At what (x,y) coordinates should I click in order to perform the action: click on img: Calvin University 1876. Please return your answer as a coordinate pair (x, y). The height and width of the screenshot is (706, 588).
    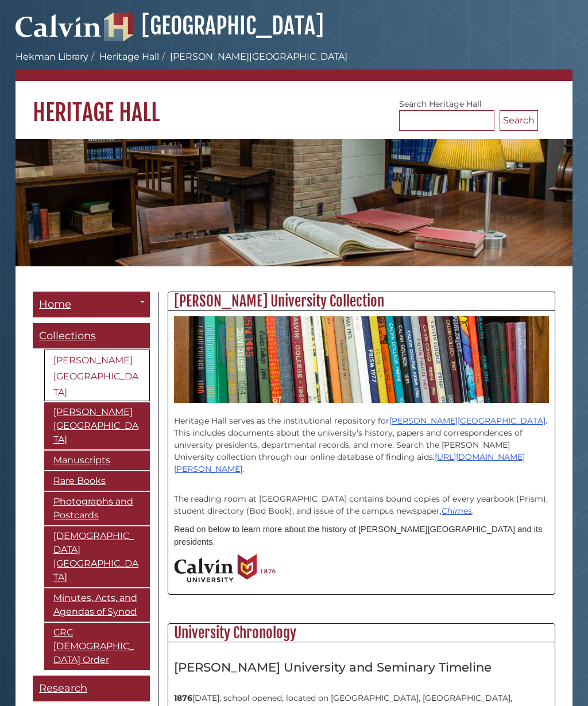
    Looking at the image, I should click on (224, 569).